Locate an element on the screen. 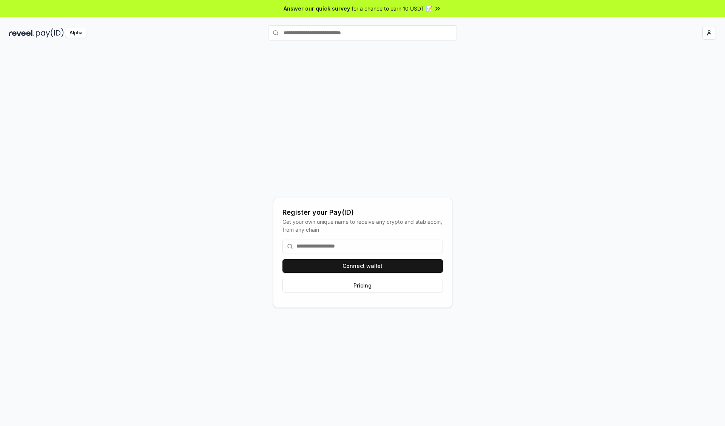  button: Pricing is located at coordinates (363, 286).